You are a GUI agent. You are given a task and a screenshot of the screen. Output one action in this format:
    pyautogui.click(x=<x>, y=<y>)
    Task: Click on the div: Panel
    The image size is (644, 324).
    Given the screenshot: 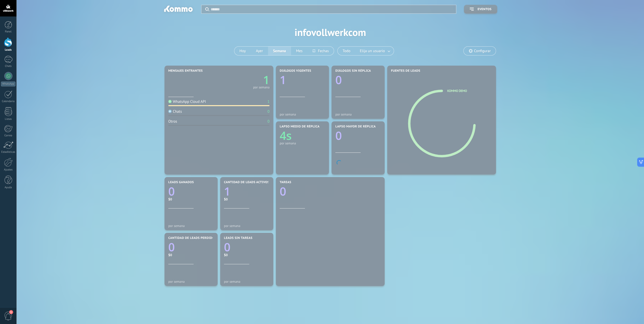 What is the action you would take?
    pyautogui.click(x=8, y=32)
    